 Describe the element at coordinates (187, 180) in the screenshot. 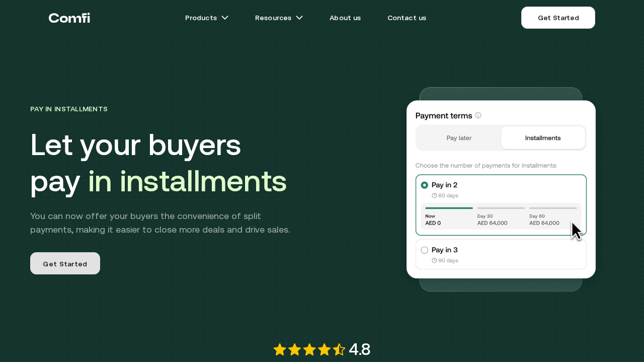

I see `span: in installments` at that location.